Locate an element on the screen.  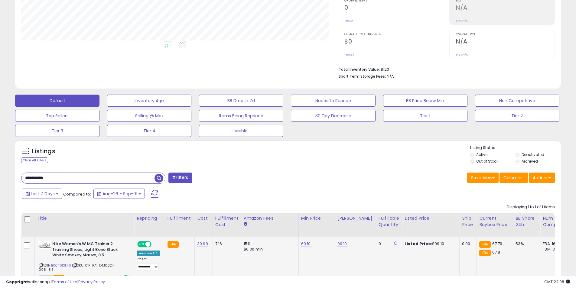
button: Tier 3 is located at coordinates (57, 131).